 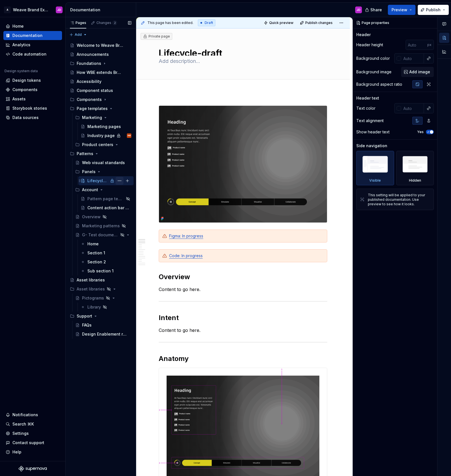 I want to click on a: FAQs, so click(x=103, y=325).